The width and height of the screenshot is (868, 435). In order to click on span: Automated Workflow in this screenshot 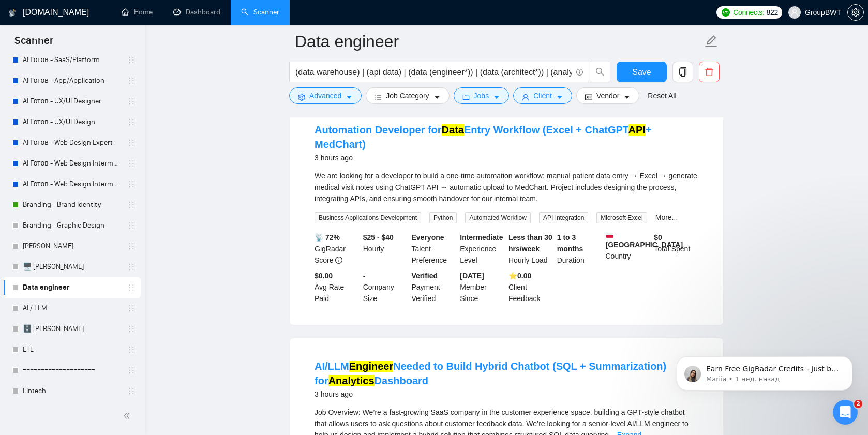, I will do `click(497, 218)`.